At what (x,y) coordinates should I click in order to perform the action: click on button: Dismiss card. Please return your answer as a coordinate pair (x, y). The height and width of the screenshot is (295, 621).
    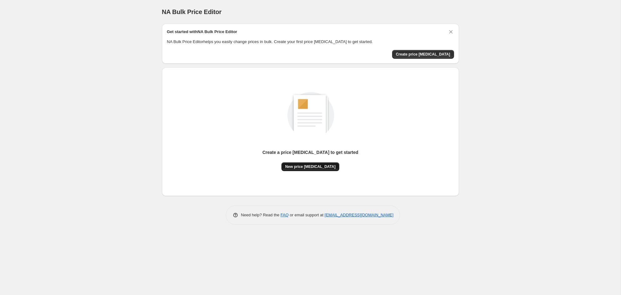
    Looking at the image, I should click on (451, 32).